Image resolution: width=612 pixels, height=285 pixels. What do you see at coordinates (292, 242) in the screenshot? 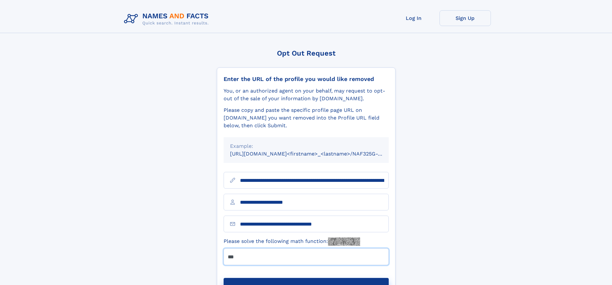
I see `label: Please solve the following math function:` at bounding box center [292, 242].